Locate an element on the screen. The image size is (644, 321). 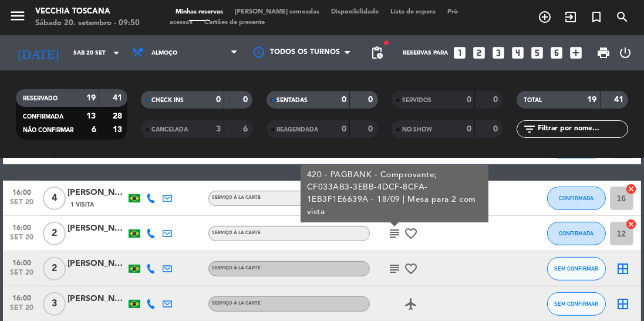
span: SENTADAS is located at coordinates (292, 100).